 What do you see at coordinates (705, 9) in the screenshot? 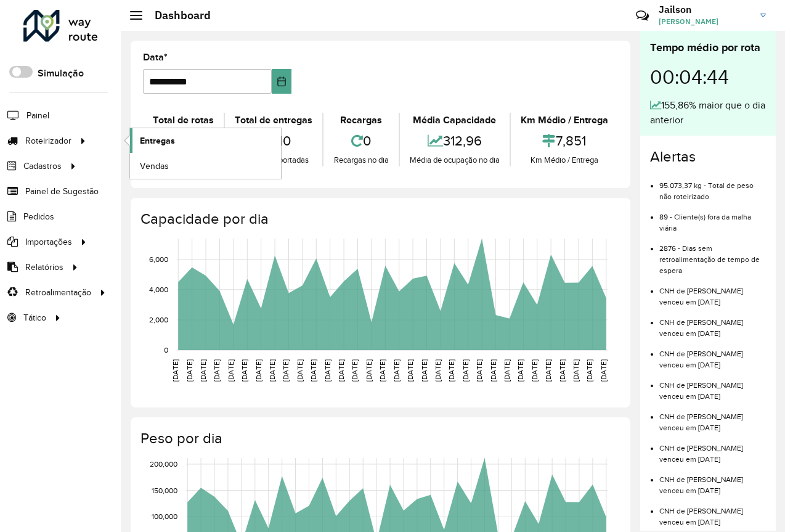
I see `h3: Jailson` at bounding box center [705, 9].